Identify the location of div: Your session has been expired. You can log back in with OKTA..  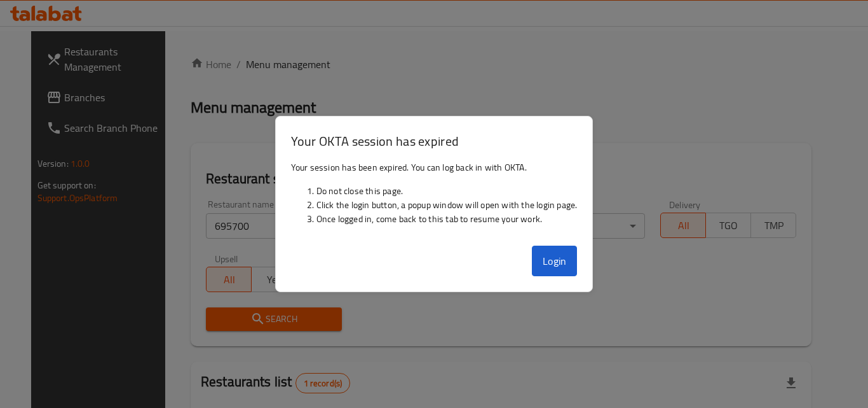
(434, 198).